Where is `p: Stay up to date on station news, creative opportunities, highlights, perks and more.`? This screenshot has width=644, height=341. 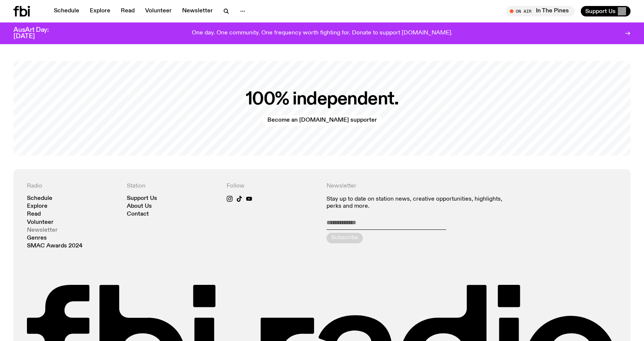 p: Stay up to date on station news, creative opportunities, highlights, perks and more. is located at coordinates (422, 203).